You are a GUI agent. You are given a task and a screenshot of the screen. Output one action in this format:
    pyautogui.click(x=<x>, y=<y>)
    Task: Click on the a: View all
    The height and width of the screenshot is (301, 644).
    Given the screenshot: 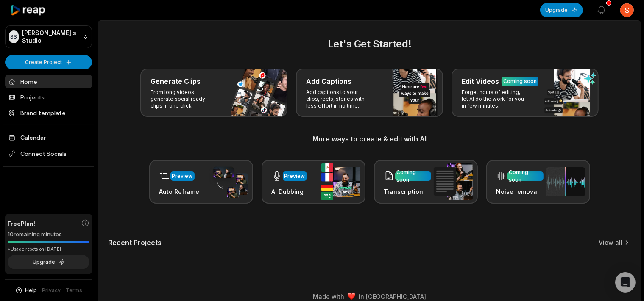 What is the action you would take?
    pyautogui.click(x=610, y=243)
    